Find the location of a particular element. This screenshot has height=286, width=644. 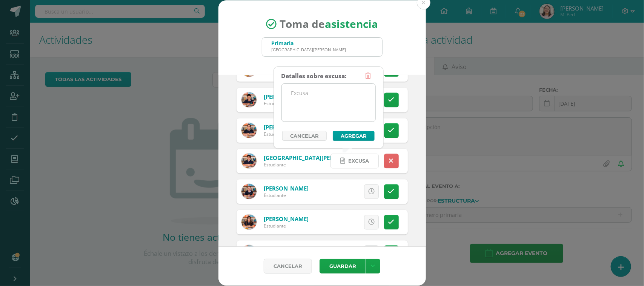

img: 87773b62cc36ee1d611abcbfdea544fc.png is located at coordinates (249, 252).